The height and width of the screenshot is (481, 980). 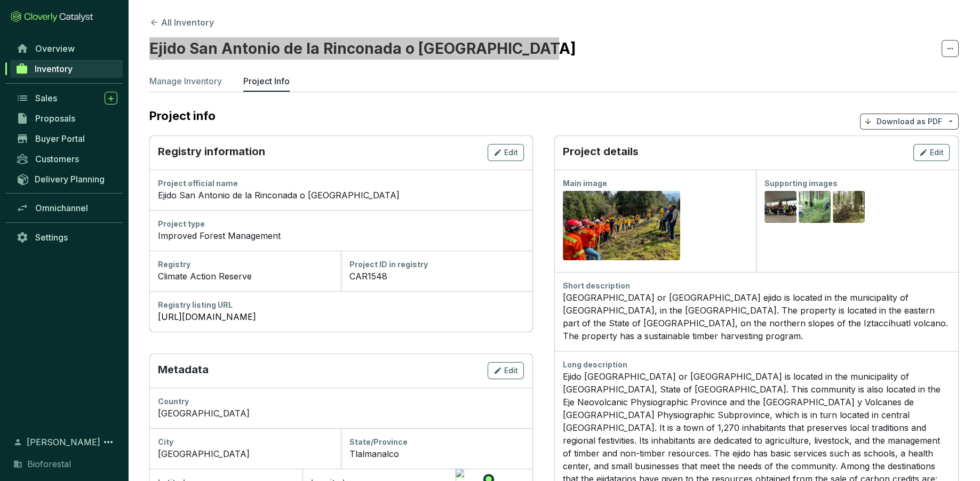 What do you see at coordinates (49, 464) in the screenshot?
I see `span: Bioforestal` at bounding box center [49, 464].